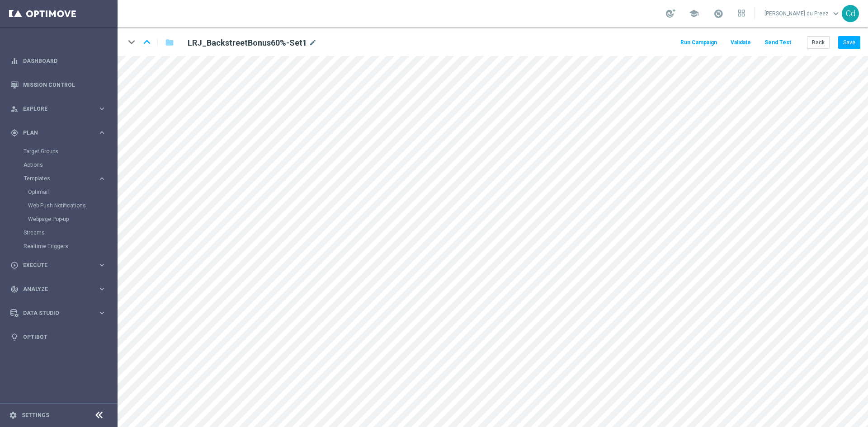 Image resolution: width=868 pixels, height=427 pixels. I want to click on div: Data Studio keyboard_arrow_right, so click(59, 313).